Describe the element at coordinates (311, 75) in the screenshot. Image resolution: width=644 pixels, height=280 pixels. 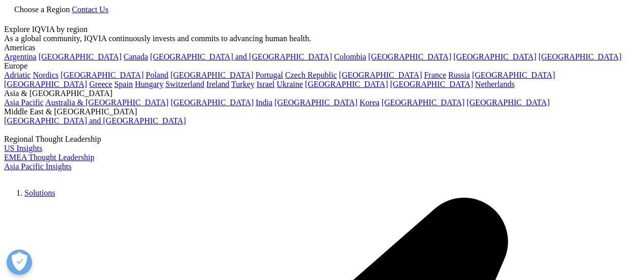
I see `a: Czech Republic` at that location.